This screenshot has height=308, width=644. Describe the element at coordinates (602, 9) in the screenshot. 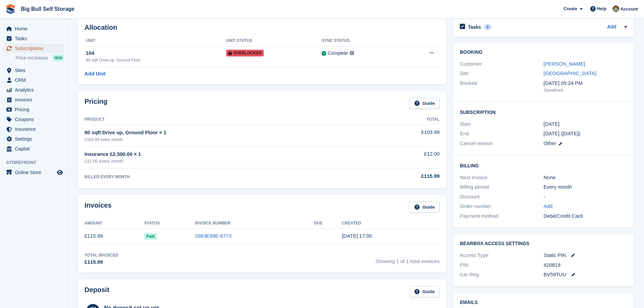

I see `span: Help` at that location.